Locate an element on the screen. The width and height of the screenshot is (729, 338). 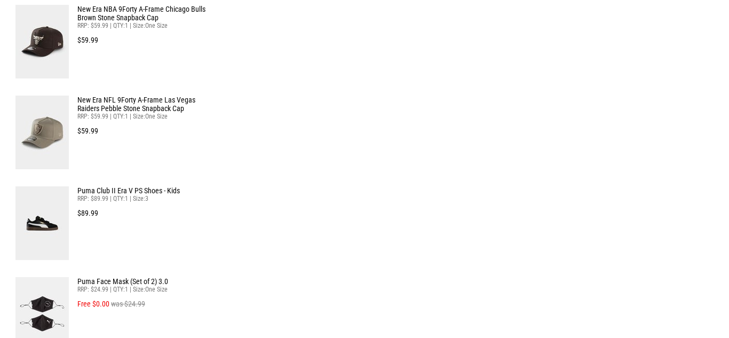
img: Puma Club II Era V PS Shoes - Kids is located at coordinates (42, 223).